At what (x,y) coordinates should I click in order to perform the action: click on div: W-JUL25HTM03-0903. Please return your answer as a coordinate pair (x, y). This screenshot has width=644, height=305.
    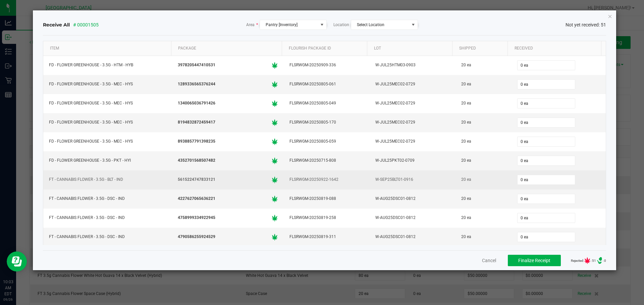
    Looking at the image, I should click on (412, 65).